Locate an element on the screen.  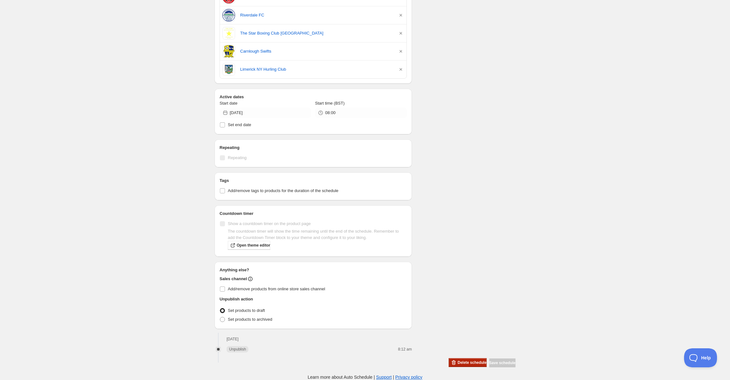
a: Open theme editor is located at coordinates (249, 245).